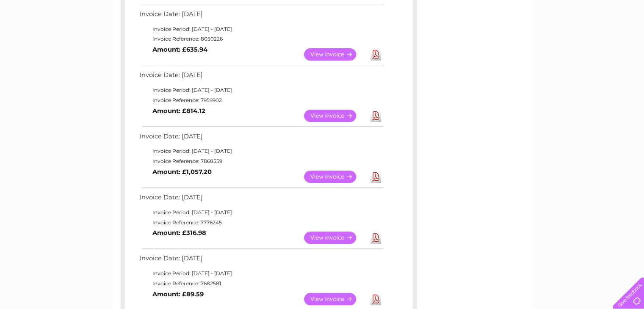 The image size is (644, 309). Describe the element at coordinates (44, 35) in the screenshot. I see `img: logo.png` at that location.